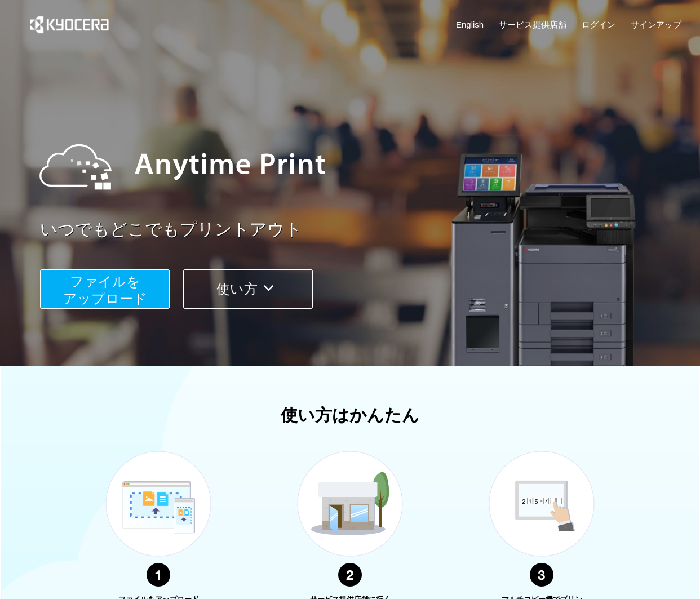  What do you see at coordinates (469, 24) in the screenshot?
I see `a: English` at bounding box center [469, 24].